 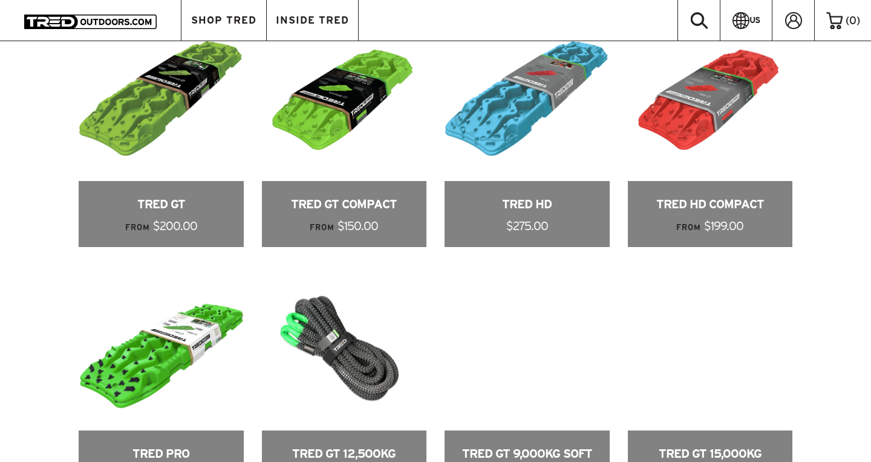 What do you see at coordinates (224, 20) in the screenshot?
I see `span: SHOP TRED` at bounding box center [224, 20].